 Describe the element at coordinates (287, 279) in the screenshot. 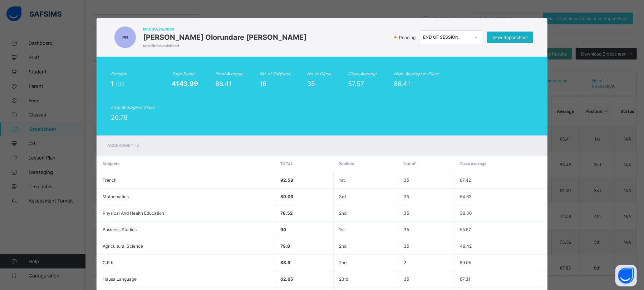

I see `span: 62.65` at that location.